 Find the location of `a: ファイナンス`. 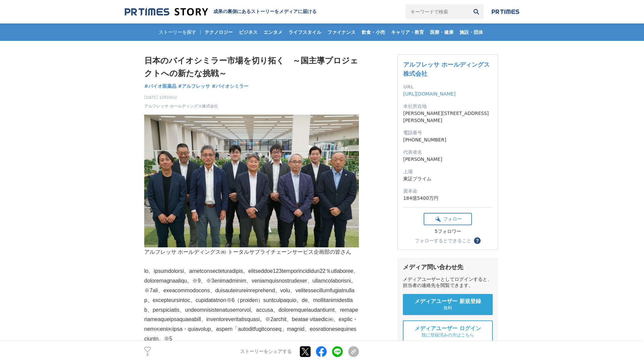

a: ファイナンス is located at coordinates (341, 32).